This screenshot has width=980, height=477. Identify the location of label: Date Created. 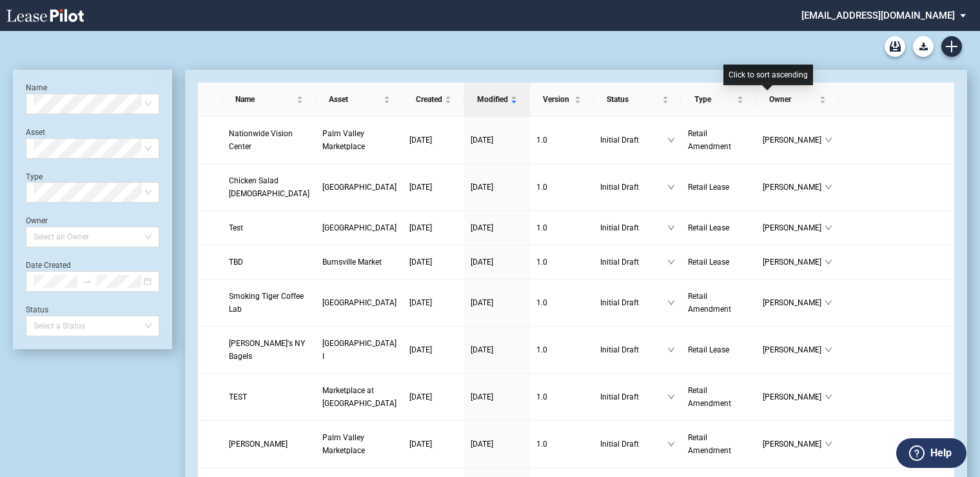
(48, 265).